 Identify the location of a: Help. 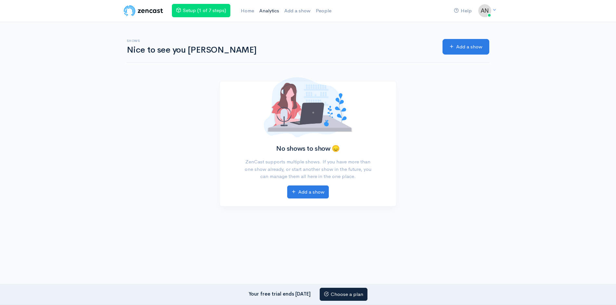
(463, 11).